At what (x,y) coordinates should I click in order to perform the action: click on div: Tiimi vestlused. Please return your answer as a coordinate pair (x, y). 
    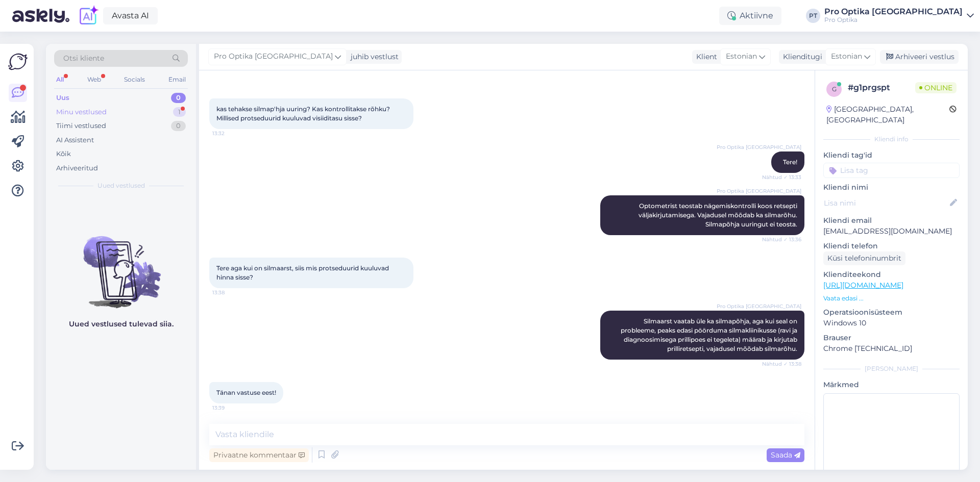
    Looking at the image, I should click on (81, 126).